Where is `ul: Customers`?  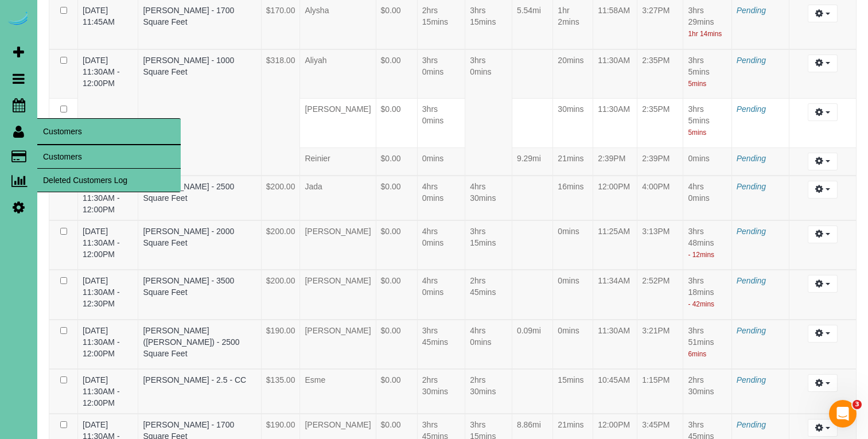 ul: Customers is located at coordinates (109, 168).